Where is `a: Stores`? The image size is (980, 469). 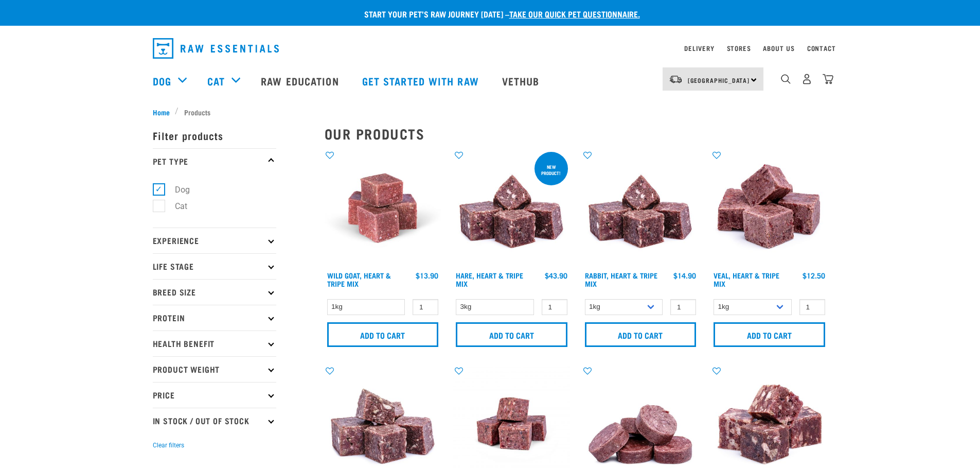
a: Stores is located at coordinates (738, 48).